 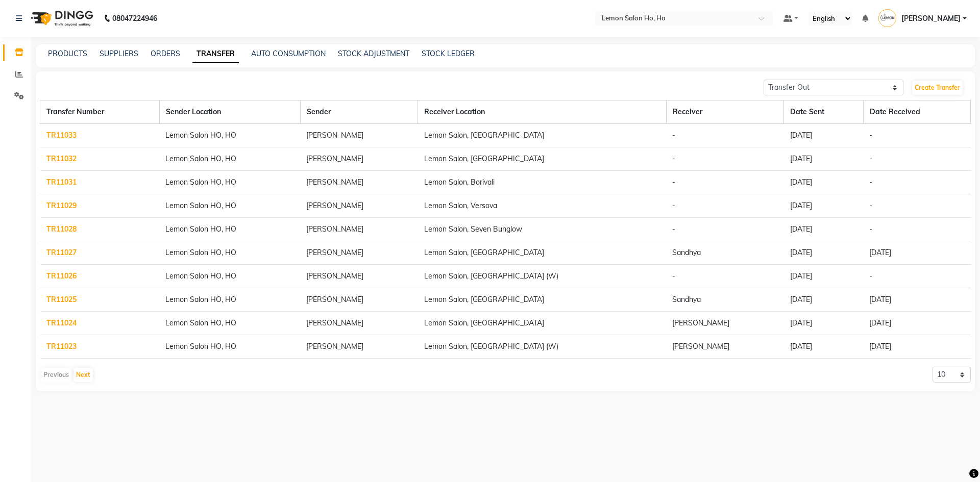 I want to click on a: TR11031, so click(x=62, y=182).